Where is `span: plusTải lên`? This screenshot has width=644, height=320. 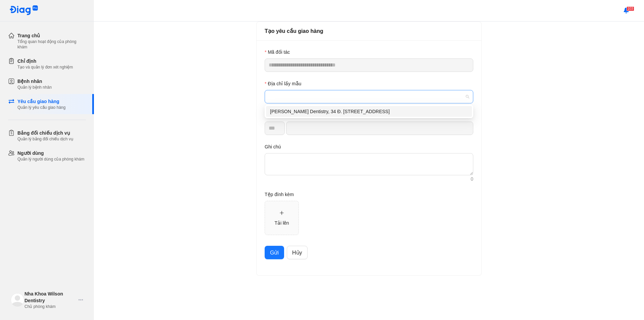
span: plusTải lên is located at coordinates (282, 218).